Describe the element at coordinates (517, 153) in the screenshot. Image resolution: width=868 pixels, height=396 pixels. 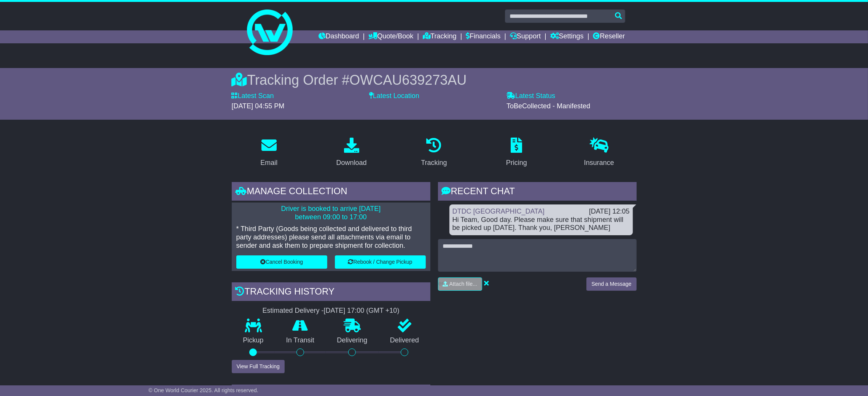
I see `a: Pricing` at that location.